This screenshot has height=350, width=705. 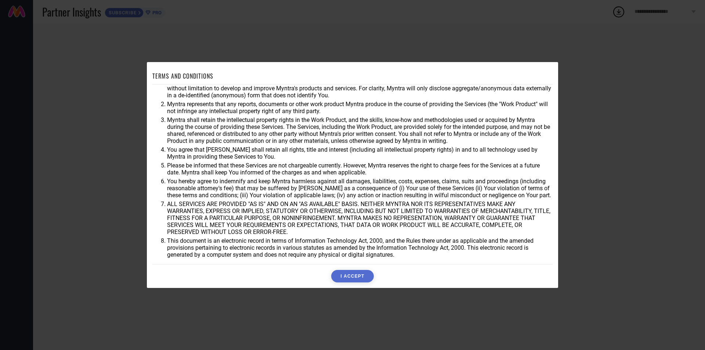 I want to click on li: You hereby agree to indemnify and keep Myntra harmless against all damages, liabilities, costs, e..., so click(x=360, y=188).